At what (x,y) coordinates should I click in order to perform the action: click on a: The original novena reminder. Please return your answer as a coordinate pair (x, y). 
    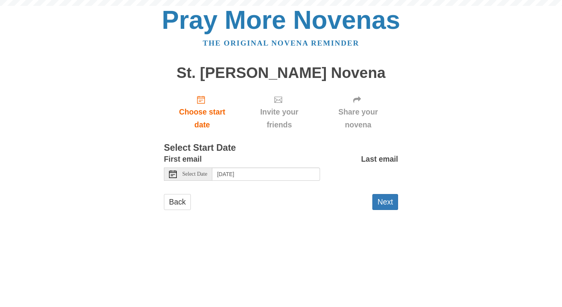
    Looking at the image, I should click on (281, 43).